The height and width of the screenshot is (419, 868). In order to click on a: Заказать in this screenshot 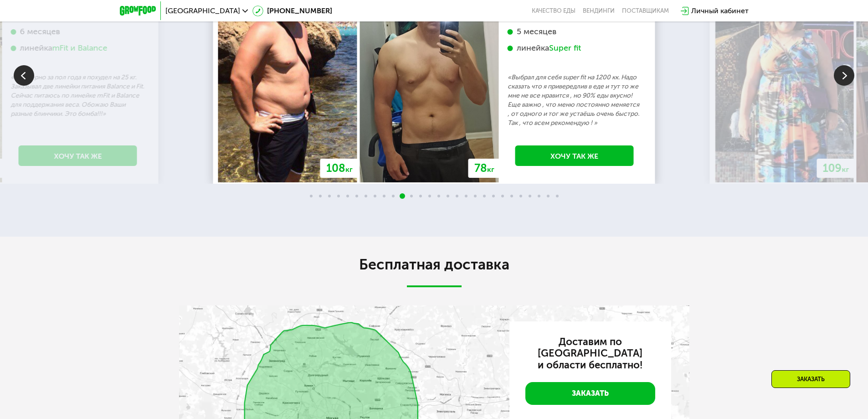, I will do `click(590, 393)`.